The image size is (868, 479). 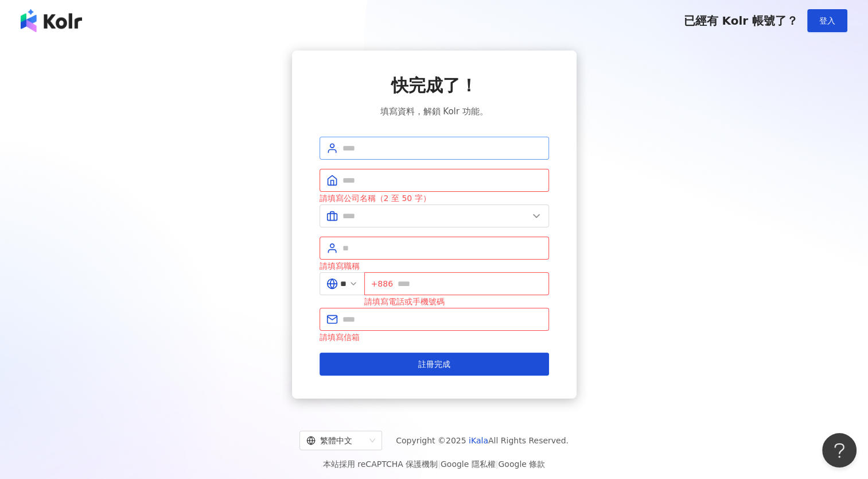 I want to click on div: 請填寫電話或手機號碼, so click(x=457, y=301).